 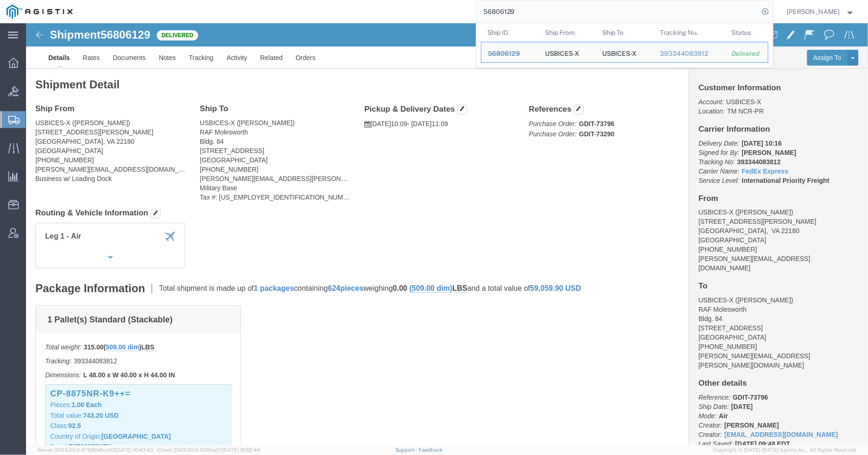 What do you see at coordinates (209, 450) in the screenshot?
I see `span: Client: 2025.20.0-035ba07` at bounding box center [209, 450].